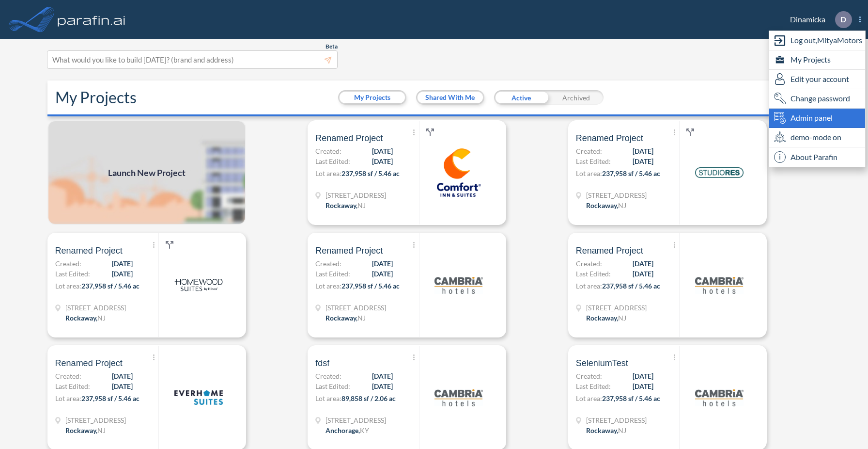 Image resolution: width=868 pixels, height=449 pixels. Describe the element at coordinates (843, 19) in the screenshot. I see `p: D` at that location.